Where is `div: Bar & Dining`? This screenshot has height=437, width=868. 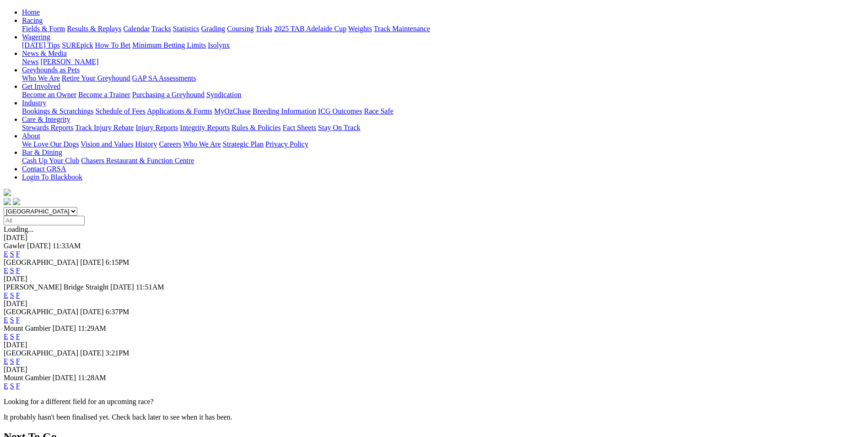
div: Bar & Dining is located at coordinates (443, 161).